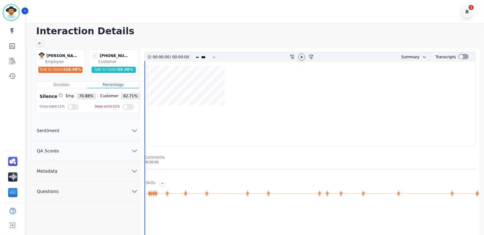 This screenshot has height=235, width=484. I want to click on span: 59.36 %, so click(125, 69).